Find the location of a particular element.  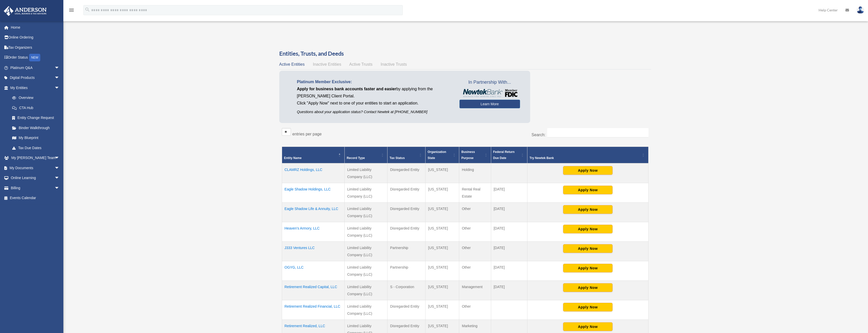

a: Events Calendar is located at coordinates (35, 198).